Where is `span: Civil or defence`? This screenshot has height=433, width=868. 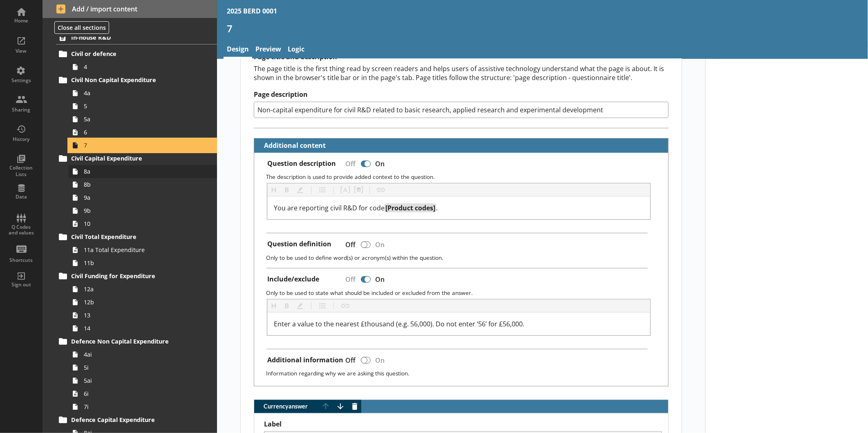 span: Civil or defence is located at coordinates (129, 53).